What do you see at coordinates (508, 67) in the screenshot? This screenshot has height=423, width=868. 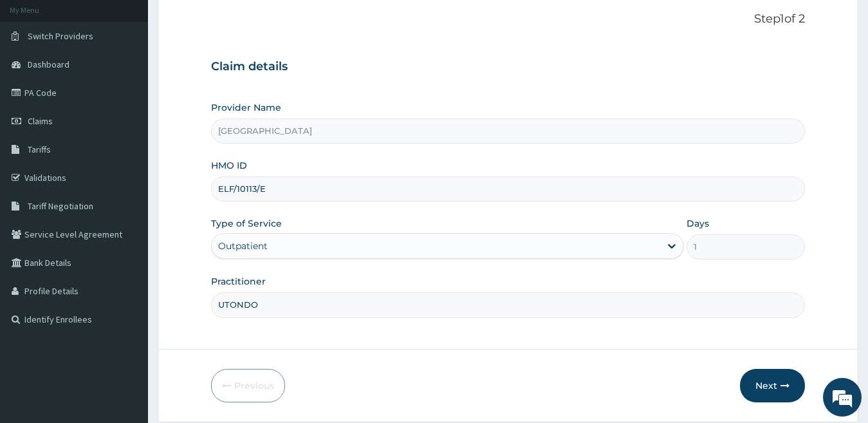 I see `h3: Claim details` at bounding box center [508, 67].